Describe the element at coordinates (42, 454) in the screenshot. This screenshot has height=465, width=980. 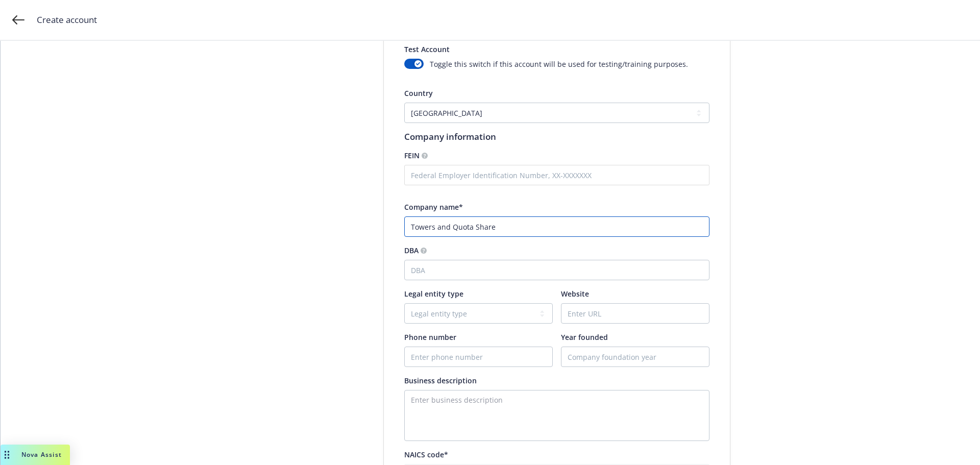
I see `span: Nova Assist` at that location.